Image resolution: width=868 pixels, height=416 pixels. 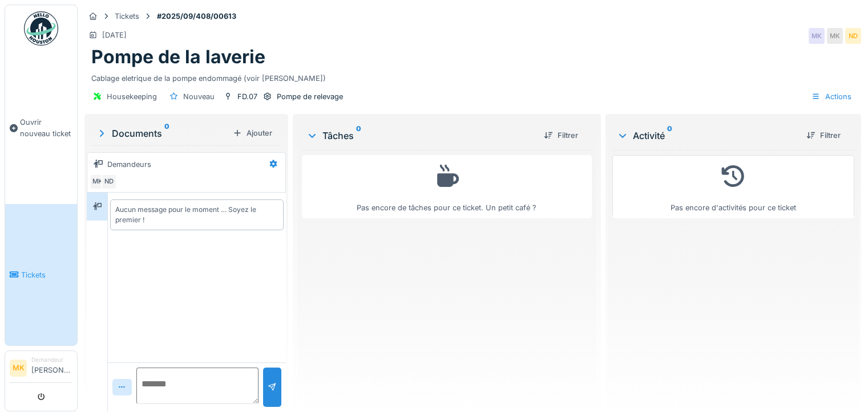 What do you see at coordinates (162, 133) in the screenshot?
I see `div: Documents` at bounding box center [162, 133].